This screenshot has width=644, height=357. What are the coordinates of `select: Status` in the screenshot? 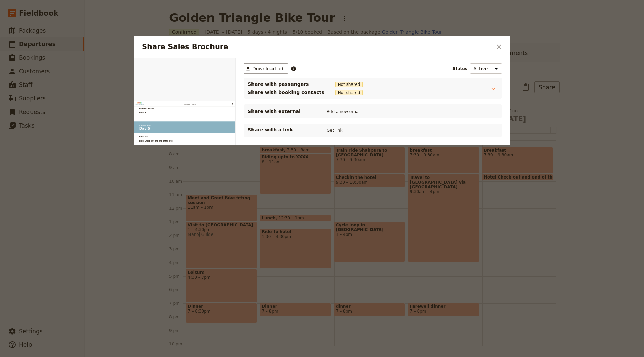 It's located at (486, 69).